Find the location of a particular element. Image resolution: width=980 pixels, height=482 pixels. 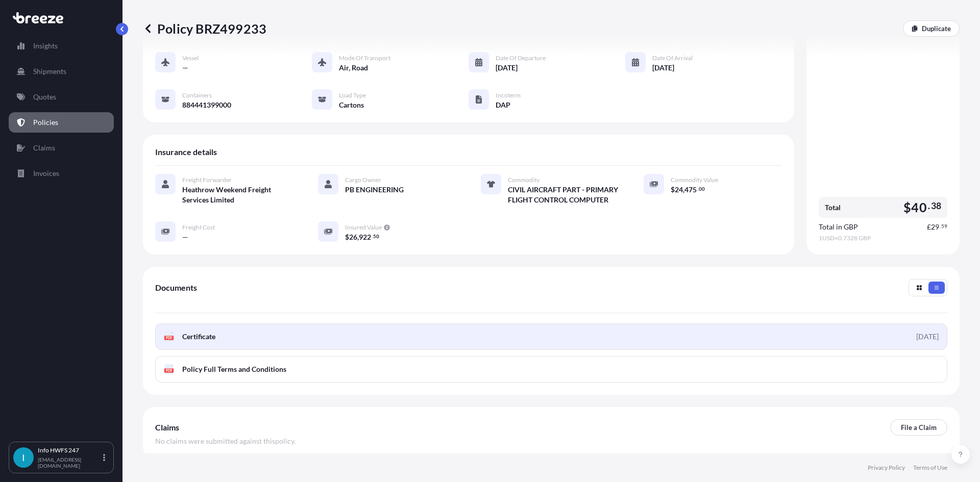

span: Heathrow Weekend Freight Services Limited is located at coordinates (237, 195).